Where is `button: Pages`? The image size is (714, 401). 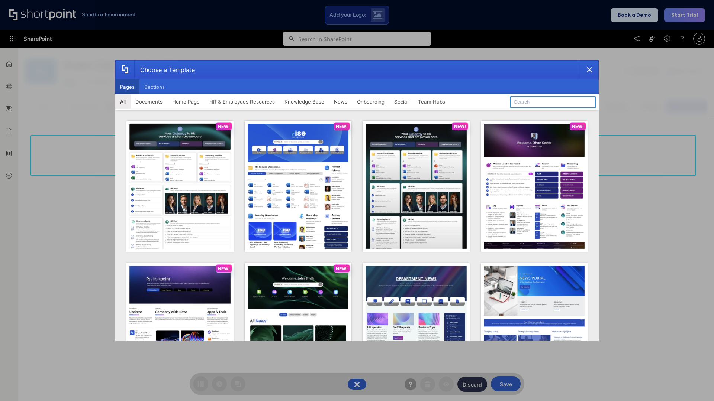
button: Pages is located at coordinates (127, 87).